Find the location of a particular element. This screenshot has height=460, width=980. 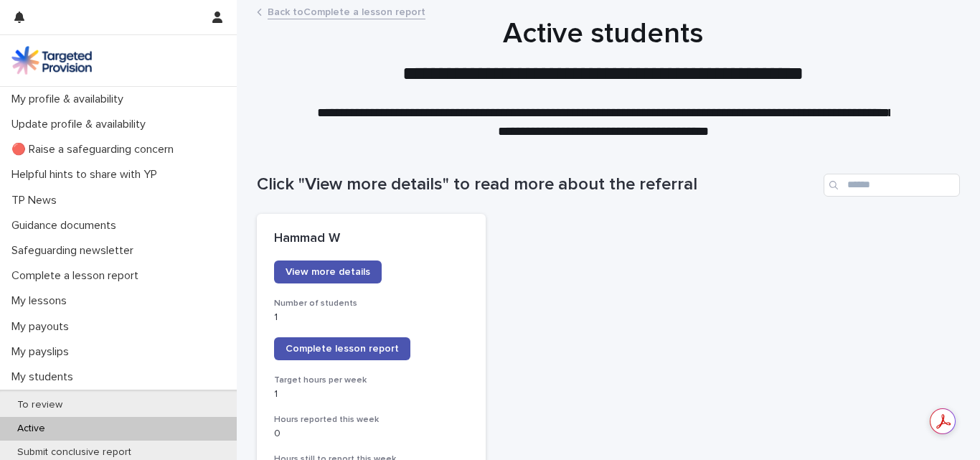

p: To review is located at coordinates (39, 405).